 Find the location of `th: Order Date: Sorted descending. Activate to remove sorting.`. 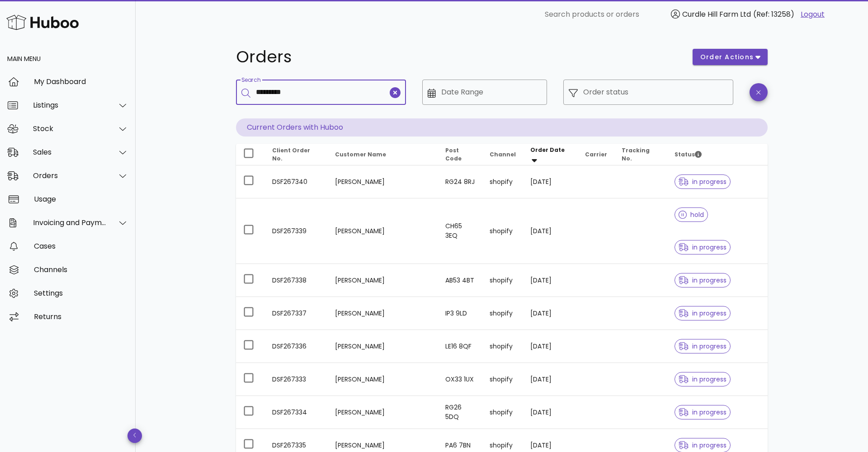

th: Order Date: Sorted descending. Activate to remove sorting. is located at coordinates (551, 155).